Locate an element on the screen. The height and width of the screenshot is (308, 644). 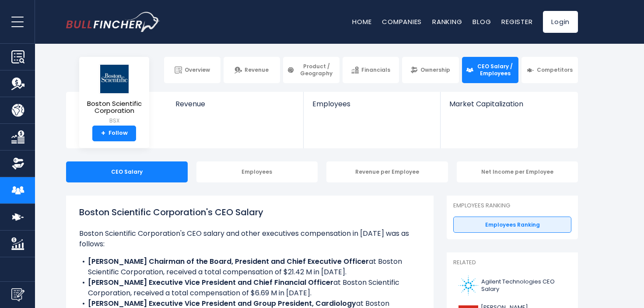
a: Ownership is located at coordinates (430, 70).